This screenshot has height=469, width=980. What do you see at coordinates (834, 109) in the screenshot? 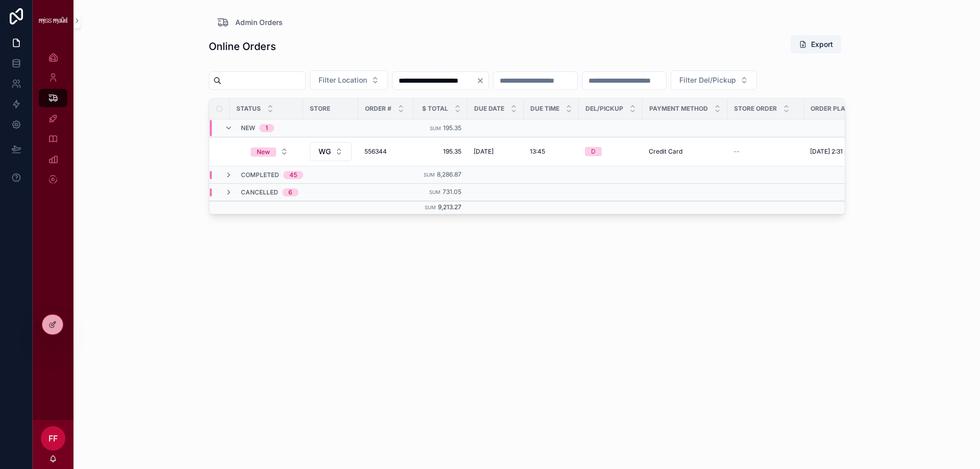
I see `span: Order Placed` at bounding box center [834, 109].